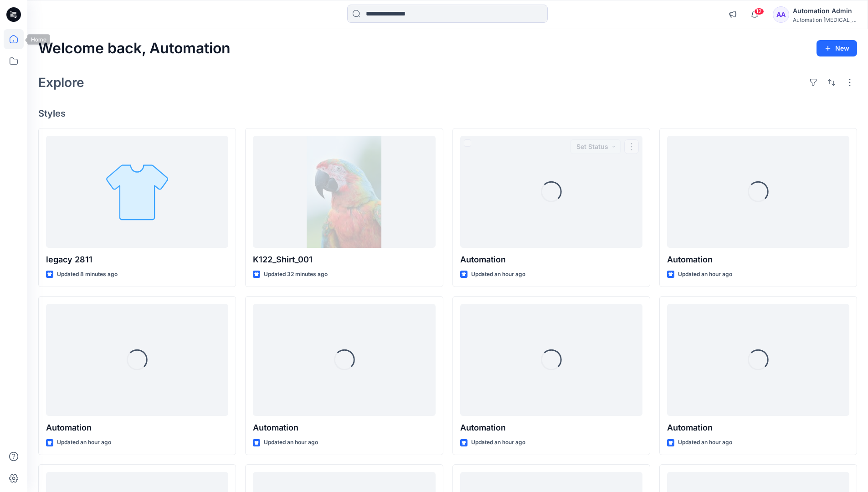 The height and width of the screenshot is (492, 868). What do you see at coordinates (137, 259) in the screenshot?
I see `p: legacy 2811` at bounding box center [137, 259].